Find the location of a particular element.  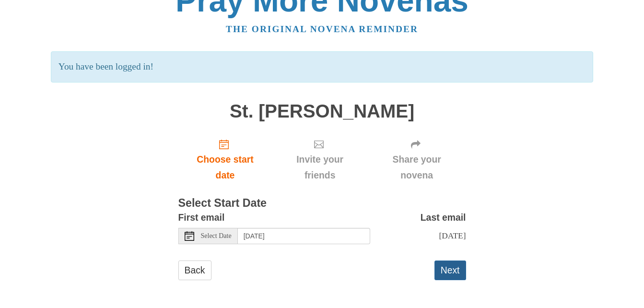

label: First email is located at coordinates (201, 218).